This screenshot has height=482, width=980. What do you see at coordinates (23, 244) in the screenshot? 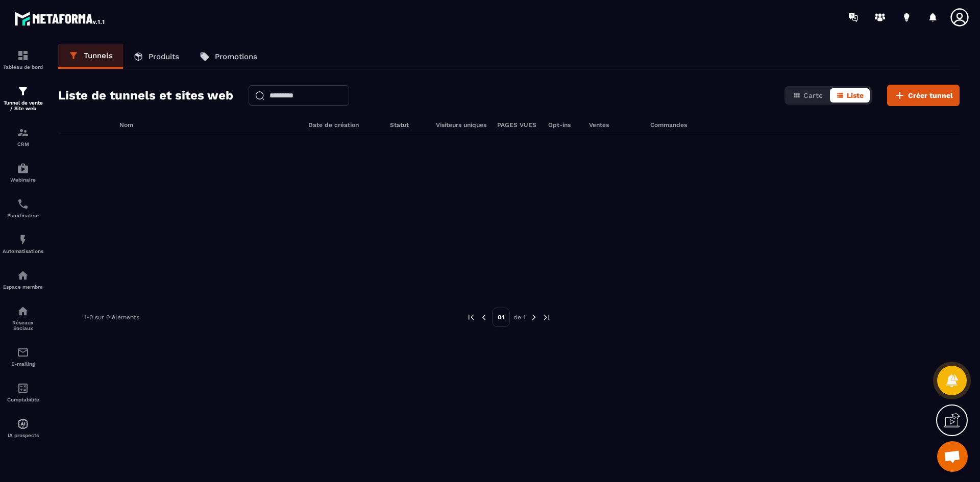
I see `a: automationsautomationsAutomatisations` at bounding box center [23, 244].